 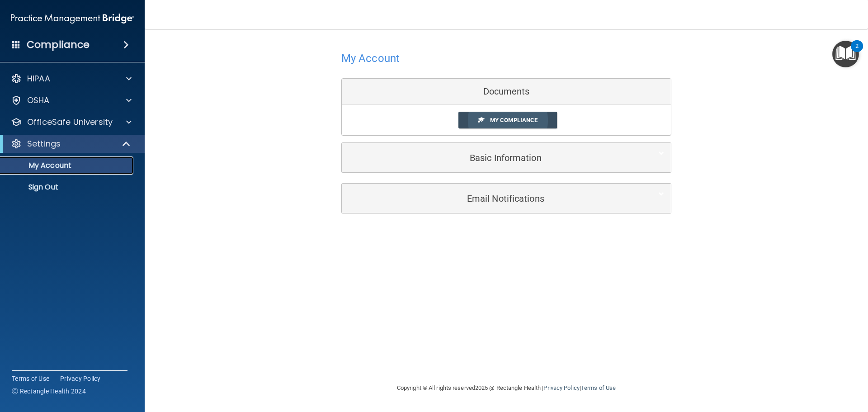 What do you see at coordinates (38, 79) in the screenshot?
I see `p: HIPAA` at bounding box center [38, 79].